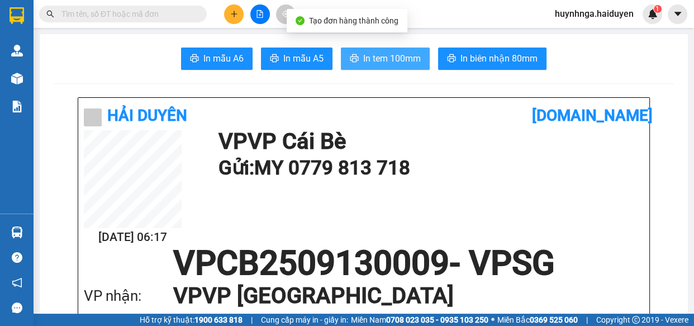 Image resolution: width=694 pixels, height=326 pixels. I want to click on span: notification, so click(17, 282).